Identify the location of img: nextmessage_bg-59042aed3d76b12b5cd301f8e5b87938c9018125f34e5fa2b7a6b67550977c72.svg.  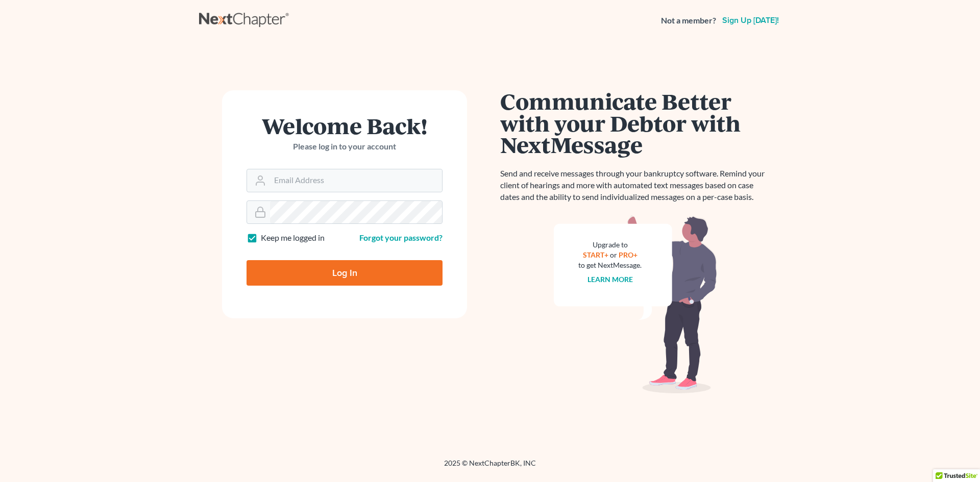
(636, 304).